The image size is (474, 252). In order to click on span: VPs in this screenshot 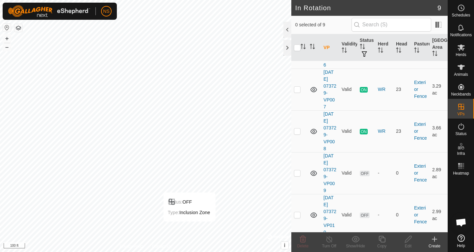, I will do `click(461, 114)`.